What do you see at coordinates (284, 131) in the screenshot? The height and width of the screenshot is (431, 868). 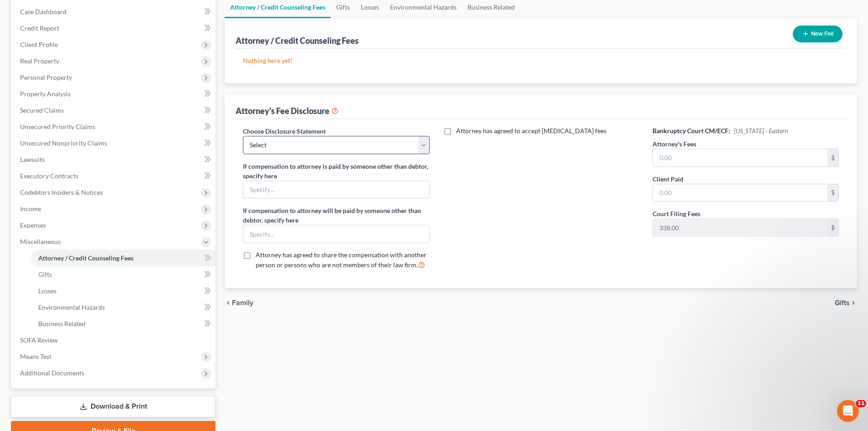 I see `label: Choose Disclosure Statement` at bounding box center [284, 131].